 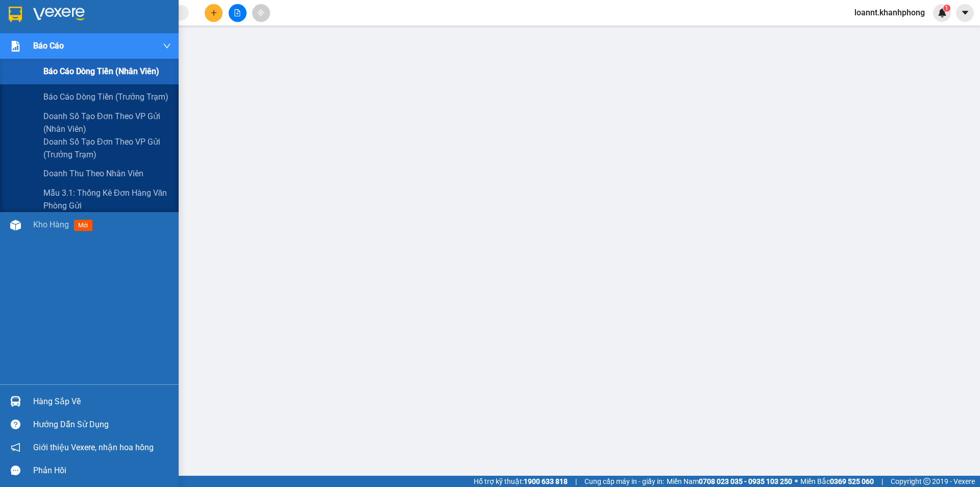 What do you see at coordinates (837, 481) in the screenshot?
I see `span: Miền Bắc` at bounding box center [837, 481].